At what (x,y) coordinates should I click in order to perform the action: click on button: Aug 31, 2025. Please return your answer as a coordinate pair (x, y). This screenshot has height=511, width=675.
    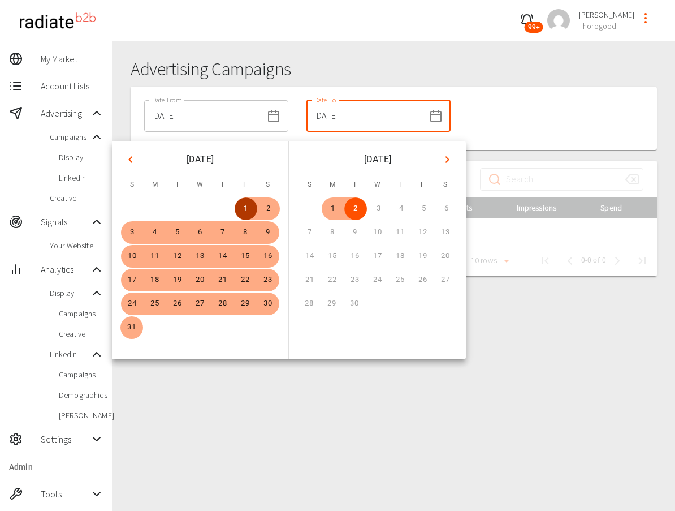
    Looking at the image, I should click on (132, 327).